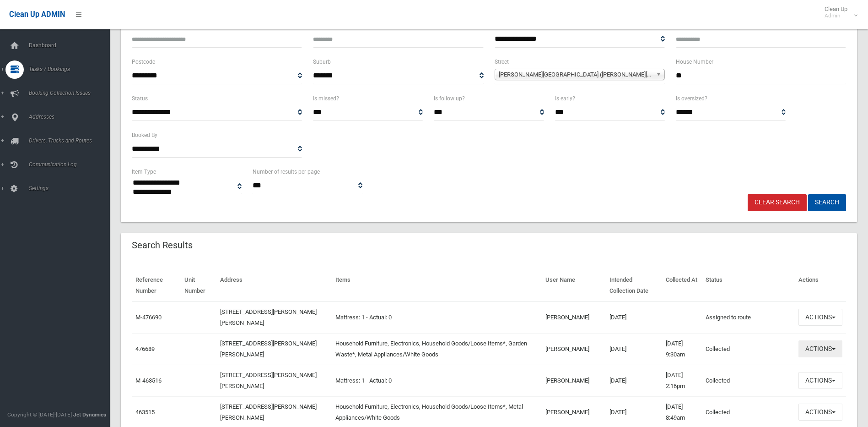 The width and height of the screenshot is (868, 427). I want to click on th: User Name, so click(574, 285).